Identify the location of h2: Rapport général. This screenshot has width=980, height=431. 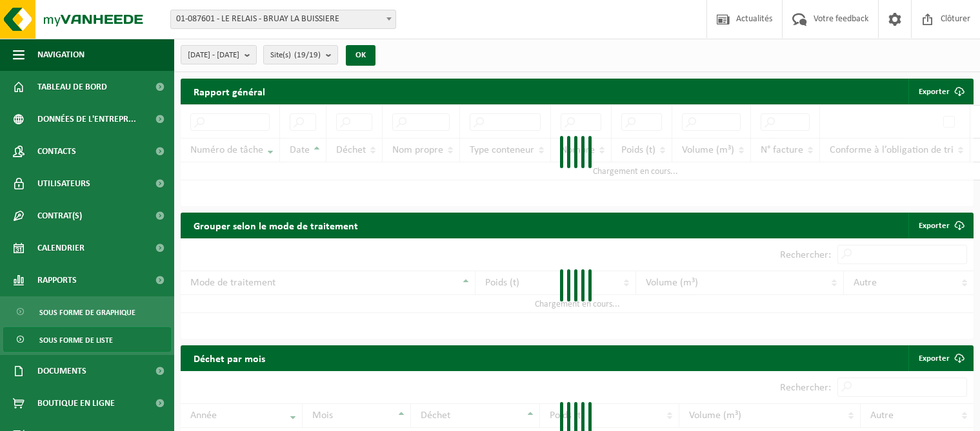
(229, 92).